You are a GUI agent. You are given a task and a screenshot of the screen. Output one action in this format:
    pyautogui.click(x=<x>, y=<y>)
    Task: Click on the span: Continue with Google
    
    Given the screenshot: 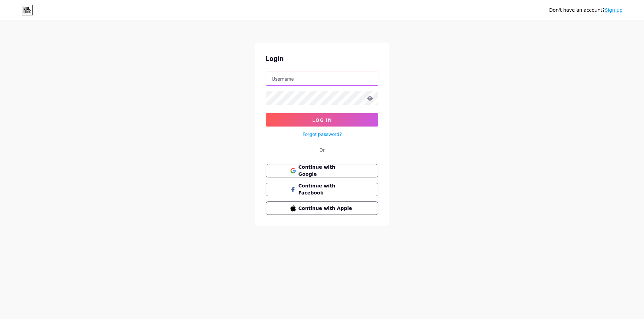 What is the action you would take?
    pyautogui.click(x=326, y=171)
    